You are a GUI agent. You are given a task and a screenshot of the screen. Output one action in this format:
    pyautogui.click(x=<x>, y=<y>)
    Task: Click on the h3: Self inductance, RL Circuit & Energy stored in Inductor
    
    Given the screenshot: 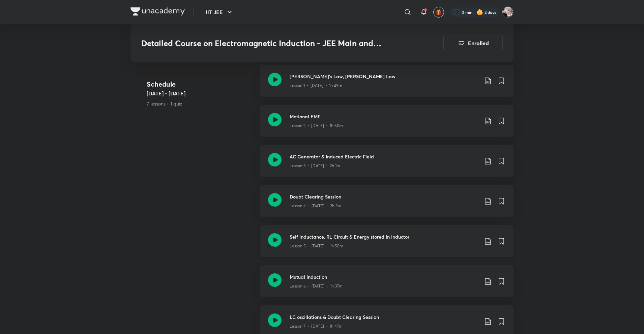 What is the action you would take?
    pyautogui.click(x=384, y=237)
    